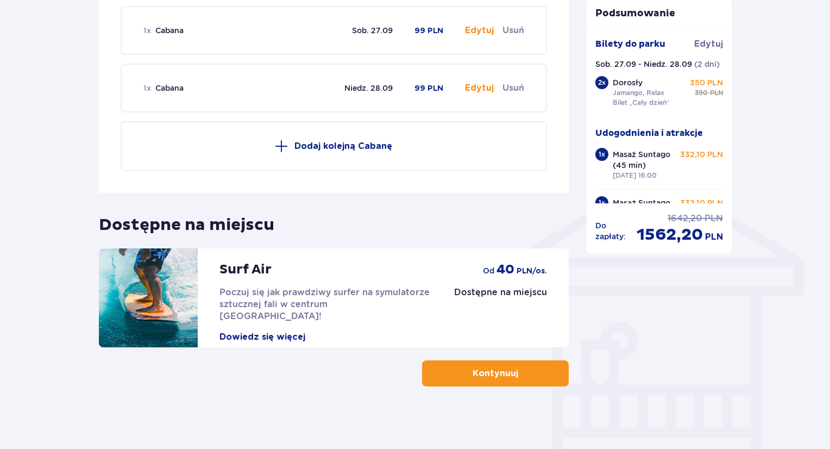 The image size is (830, 449). I want to click on p: 1562,20, so click(670, 235).